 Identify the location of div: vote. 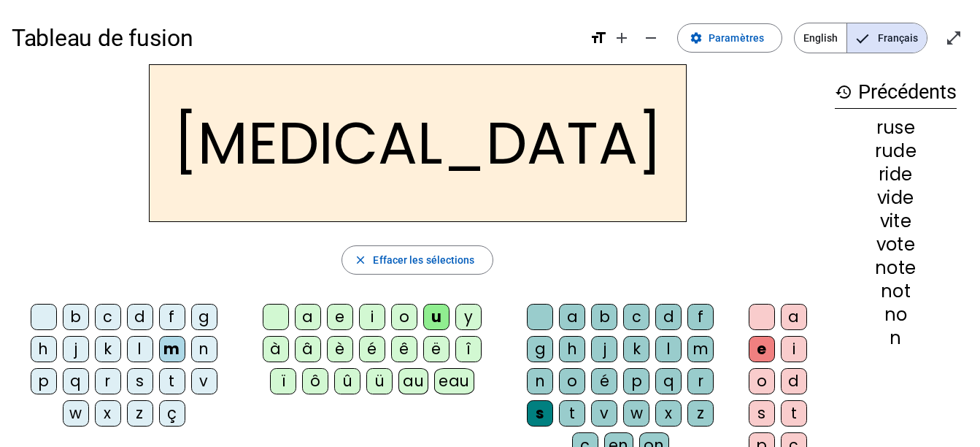
(895, 245).